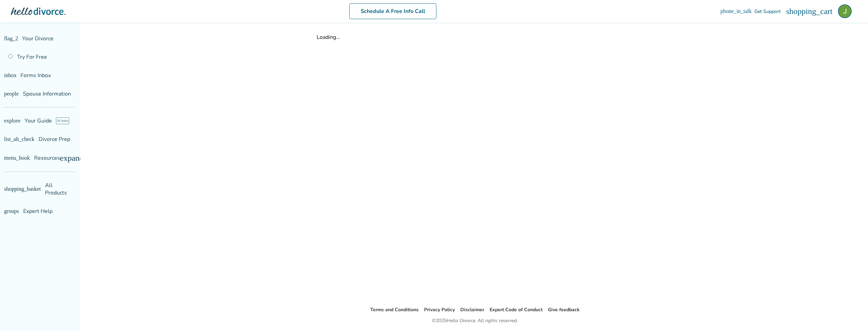  I want to click on span: menu_book, so click(7, 158).